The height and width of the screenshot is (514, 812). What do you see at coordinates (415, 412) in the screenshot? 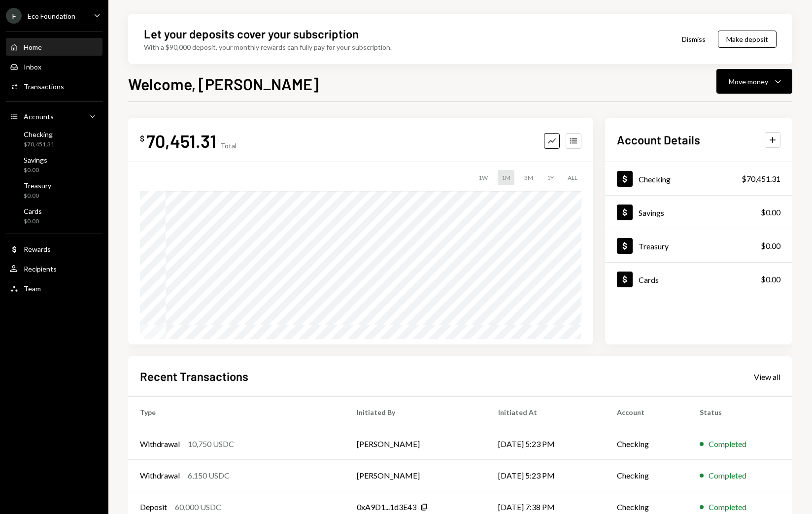
I see `th: Initiated By` at bounding box center [415, 412].